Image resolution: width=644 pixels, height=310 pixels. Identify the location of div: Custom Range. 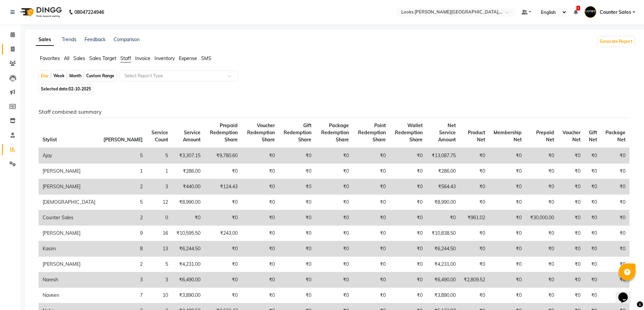
(100, 76).